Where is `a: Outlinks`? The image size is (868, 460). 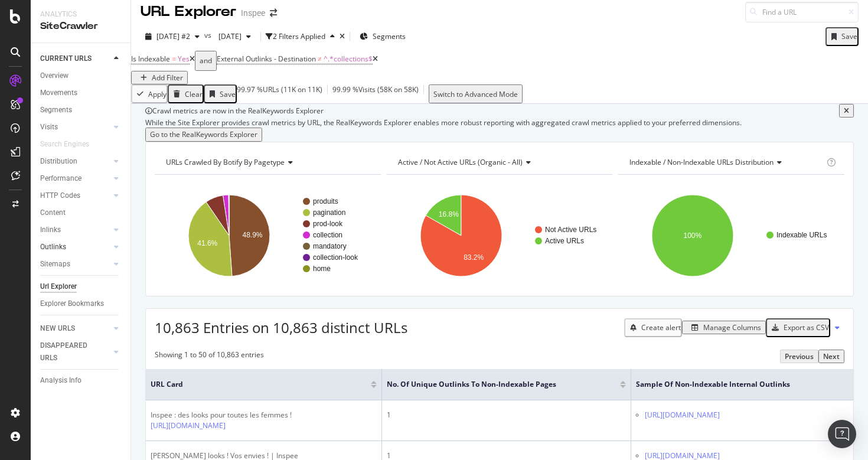 a: Outlinks is located at coordinates (75, 247).